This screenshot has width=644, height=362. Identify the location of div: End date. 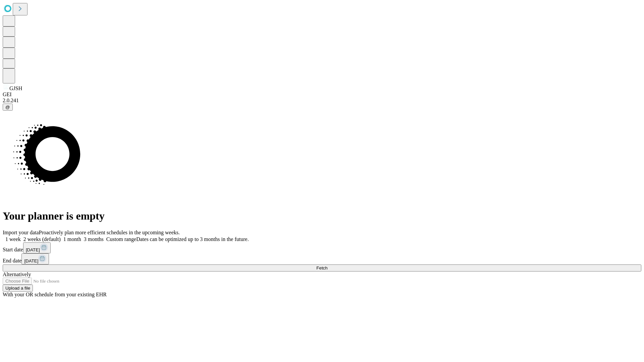
(322, 259).